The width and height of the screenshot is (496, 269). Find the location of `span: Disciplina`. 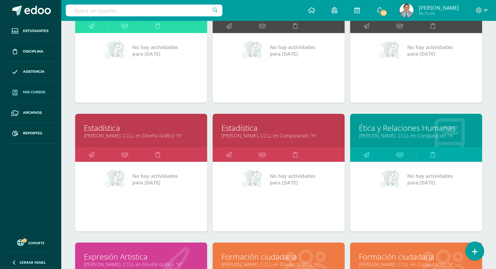

span: Disciplina is located at coordinates (33, 51).